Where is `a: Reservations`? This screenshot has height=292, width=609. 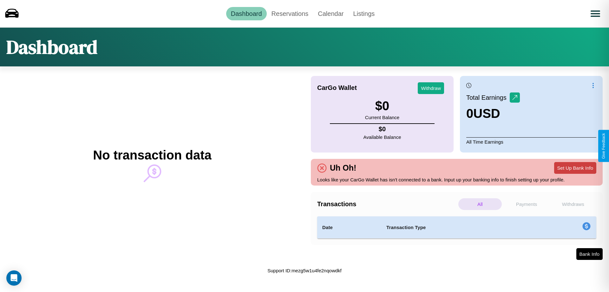 a: Reservations is located at coordinates (290, 14).